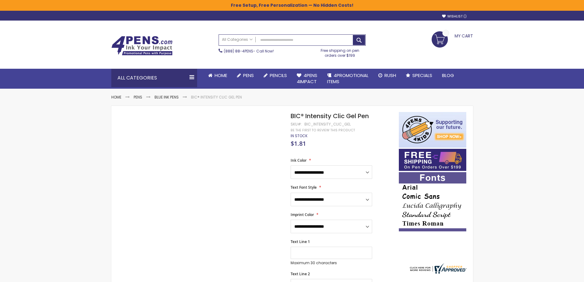 Image resolution: width=584 pixels, height=282 pixels. I want to click on span: - Call Now!, so click(248, 51).